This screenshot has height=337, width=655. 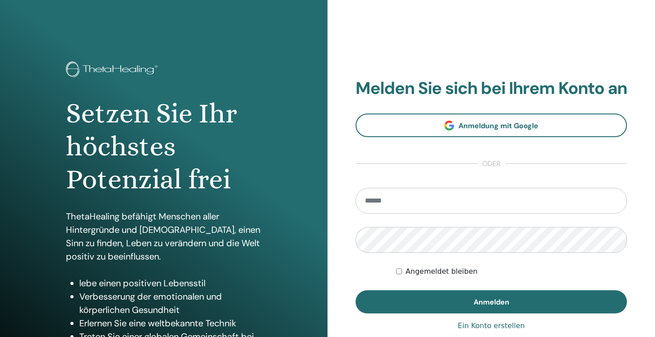 What do you see at coordinates (164, 147) in the screenshot?
I see `h1: Setzen Sie Ihr höchstes Potenzial frei` at bounding box center [164, 147].